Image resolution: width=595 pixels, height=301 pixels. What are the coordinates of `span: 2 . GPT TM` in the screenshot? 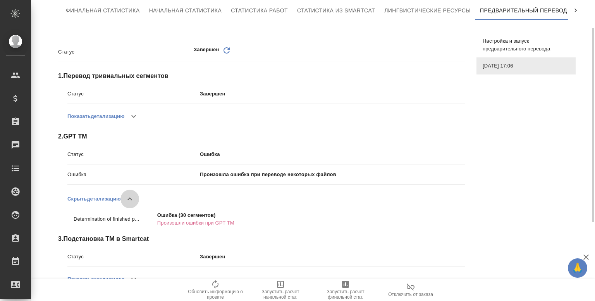 It's located at (261, 136).